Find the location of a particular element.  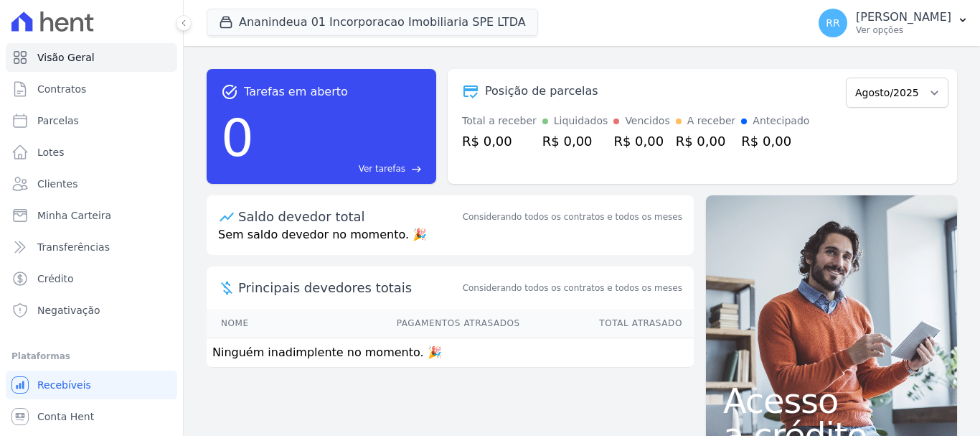

span: Minha Carteira is located at coordinates (74, 215).